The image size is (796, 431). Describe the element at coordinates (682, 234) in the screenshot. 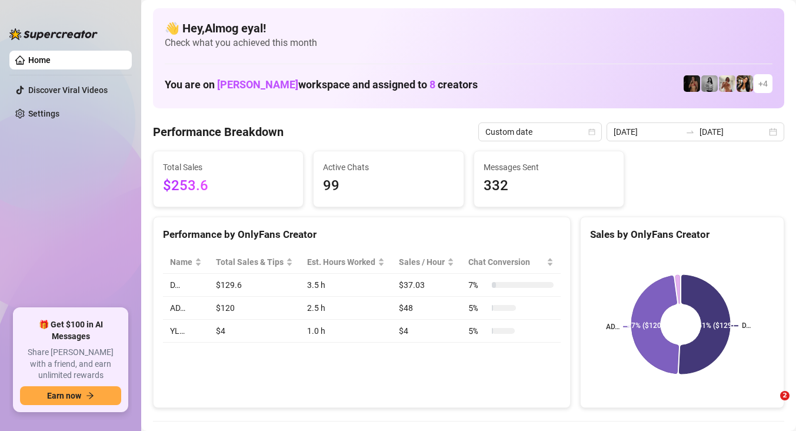

I see `div: Sales by OnlyFans Creator` at that location.